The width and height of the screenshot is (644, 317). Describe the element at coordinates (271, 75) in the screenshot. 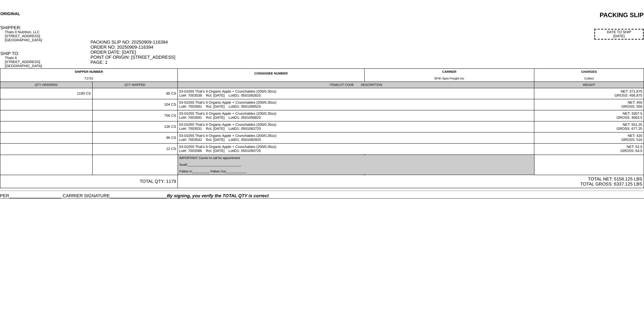

I see `td: CONSIGNEE NUMBER` at that location.